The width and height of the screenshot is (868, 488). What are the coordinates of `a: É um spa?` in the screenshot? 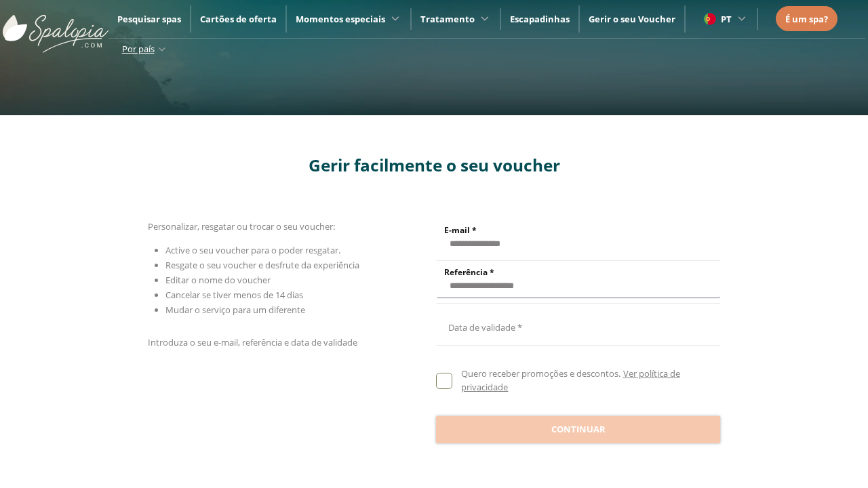 It's located at (806, 19).